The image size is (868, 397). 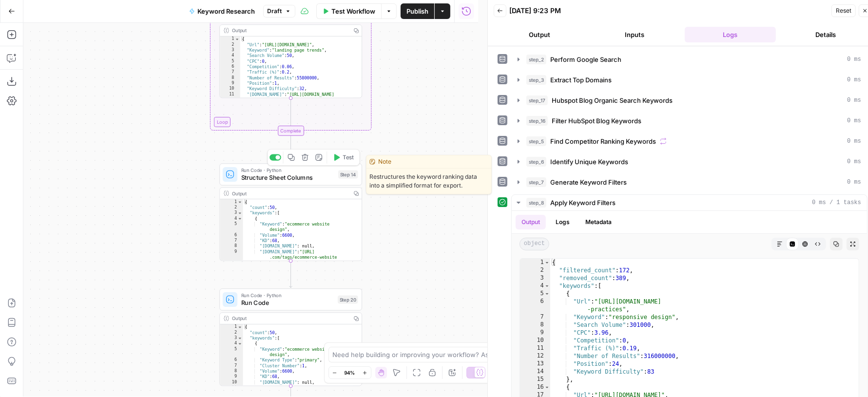 What do you see at coordinates (612, 100) in the screenshot?
I see `span: Hubspot Blog Organic Search Keywords` at bounding box center [612, 100].